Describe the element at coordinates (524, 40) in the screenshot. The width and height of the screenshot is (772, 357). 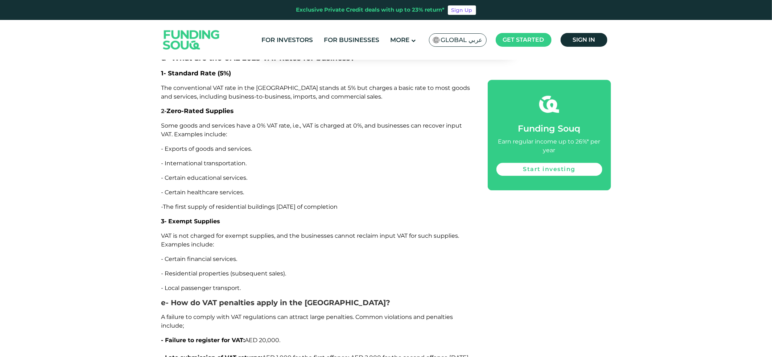
I see `span: Get started` at that location.